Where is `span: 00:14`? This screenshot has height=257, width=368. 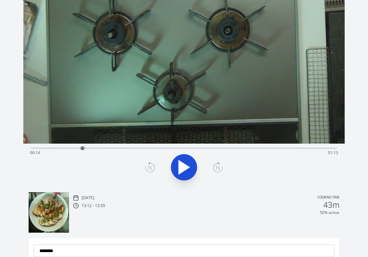 span: 00:14 is located at coordinates (35, 152).